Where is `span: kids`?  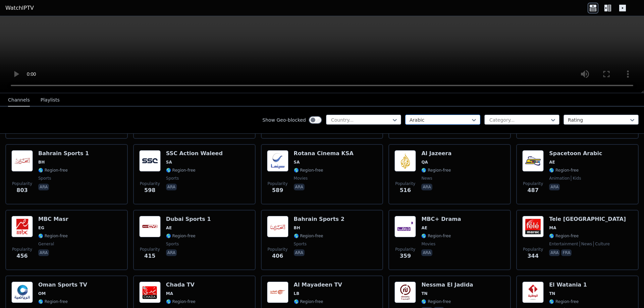 span: kids is located at coordinates (575, 178).